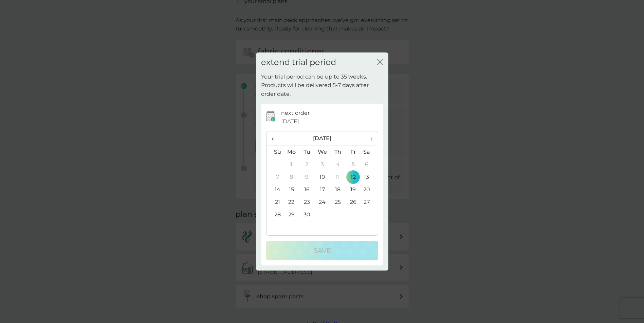 The width and height of the screenshot is (644, 323). Describe the element at coordinates (291, 178) in the screenshot. I see `td: 8` at that location.